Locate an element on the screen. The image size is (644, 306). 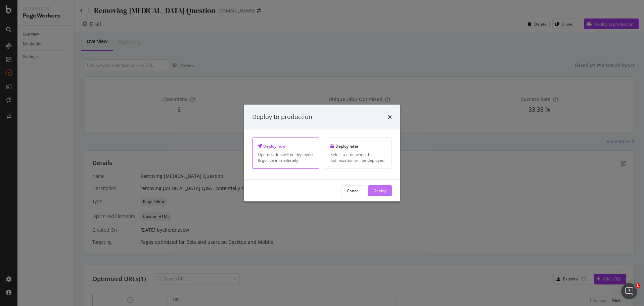
div: Cancel is located at coordinates (353, 190).